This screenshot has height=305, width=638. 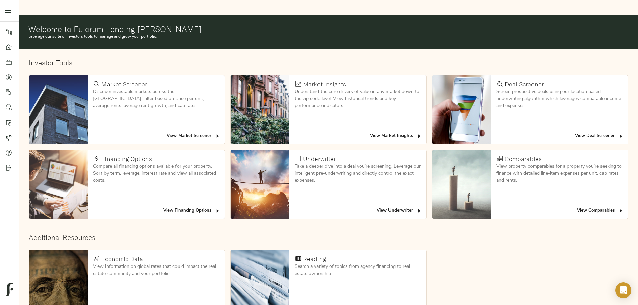 I want to click on h4: Reading, so click(x=314, y=259).